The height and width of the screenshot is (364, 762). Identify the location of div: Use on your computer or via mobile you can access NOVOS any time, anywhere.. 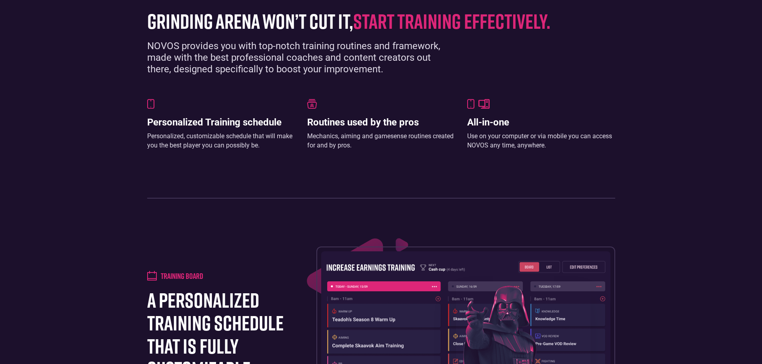
(541, 141).